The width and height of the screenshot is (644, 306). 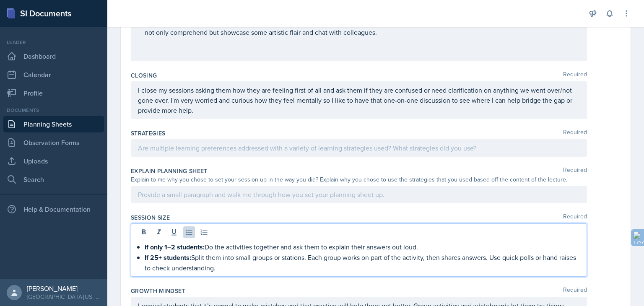 What do you see at coordinates (362, 27) in the screenshot?
I see `p: Finally, I want to utilize the whiteboards for some abnormalities of the vertebrae! This is one o...` at bounding box center [362, 27].